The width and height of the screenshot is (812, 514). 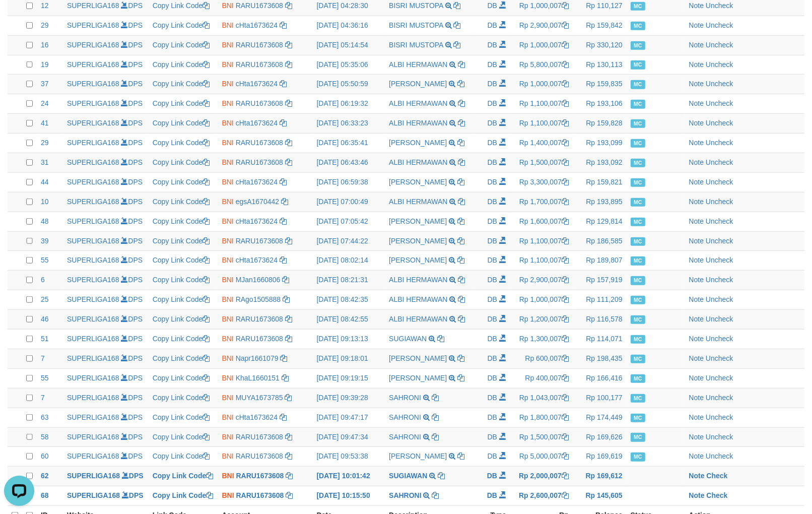 What do you see at coordinates (565, 162) in the screenshot?
I see `a: Copy Rp 1,500,007 to clipboard` at bounding box center [565, 162].